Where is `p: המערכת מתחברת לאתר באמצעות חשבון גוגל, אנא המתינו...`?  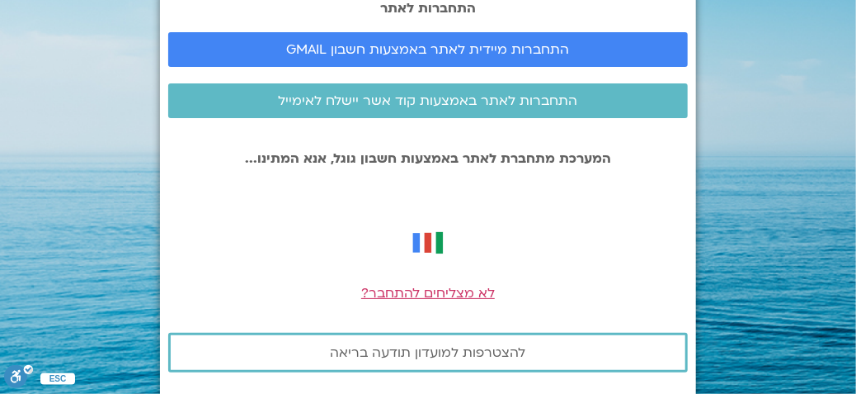
p: המערכת מתחברת לאתר באמצעות חשבון גוגל, אנא המתינו... is located at coordinates (428, 158).